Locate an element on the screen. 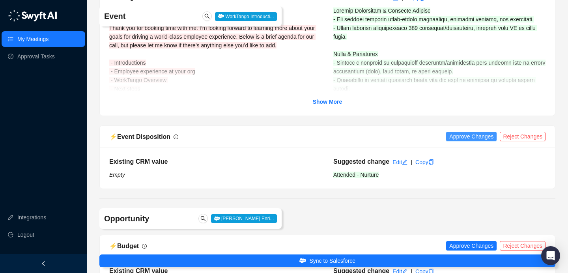  a: WorkTango Introducti... is located at coordinates (246, 16).